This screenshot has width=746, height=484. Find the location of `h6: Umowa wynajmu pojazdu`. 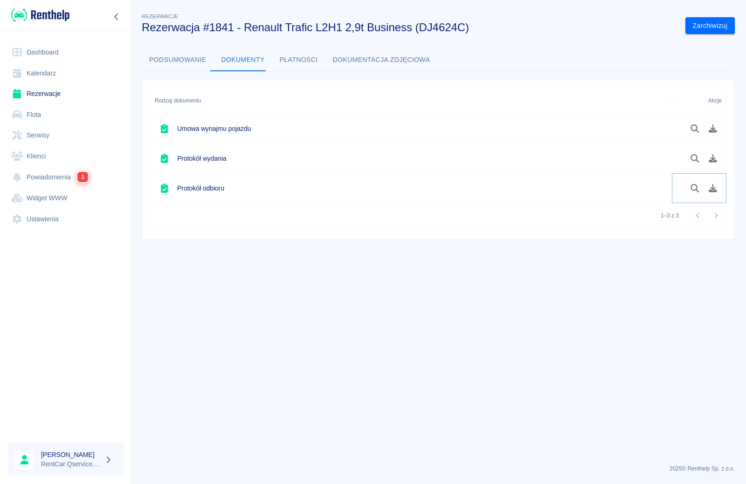

h6: Umowa wynajmu pojazdu is located at coordinates (214, 129).